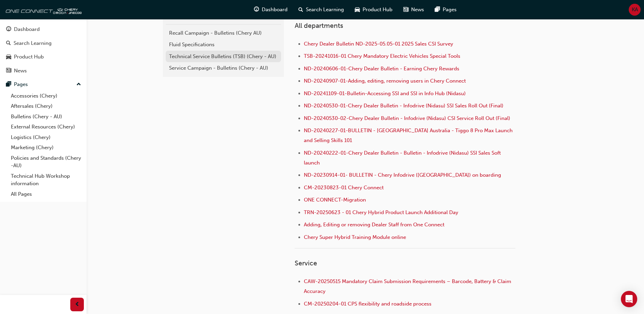  What do you see at coordinates (408, 286) in the screenshot?
I see `a: CAW-20250515 Mandatory Claim Submission Requirements – Barcode, Battery & Claim Accuracy` at bounding box center [408, 286].